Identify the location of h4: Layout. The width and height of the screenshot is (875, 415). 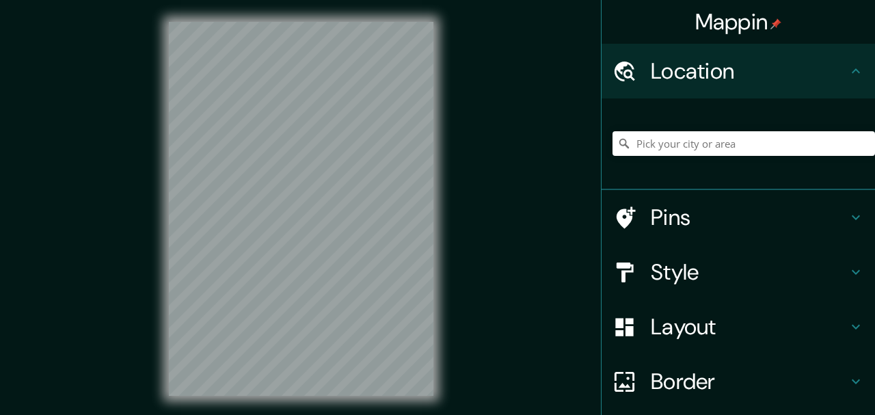
(749, 327).